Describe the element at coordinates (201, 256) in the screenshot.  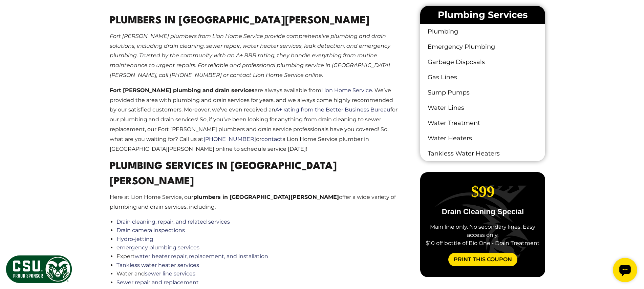
I see `a: water heater repair, replacement, and installation` at that location.